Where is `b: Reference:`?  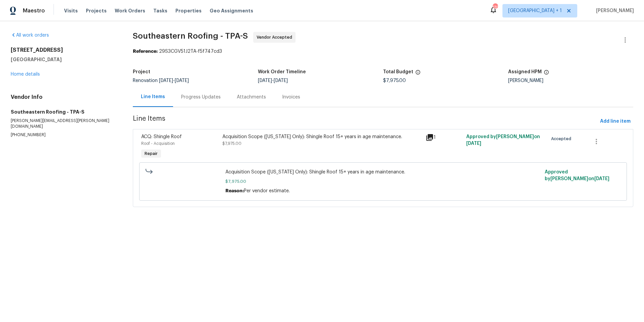 b: Reference: is located at coordinates (145, 51).